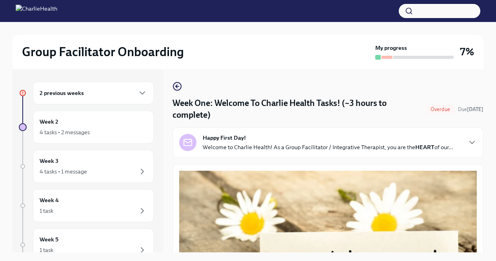 The height and width of the screenshot is (261, 496). What do you see at coordinates (86, 205) in the screenshot?
I see `a: Week 41 task` at bounding box center [86, 205].